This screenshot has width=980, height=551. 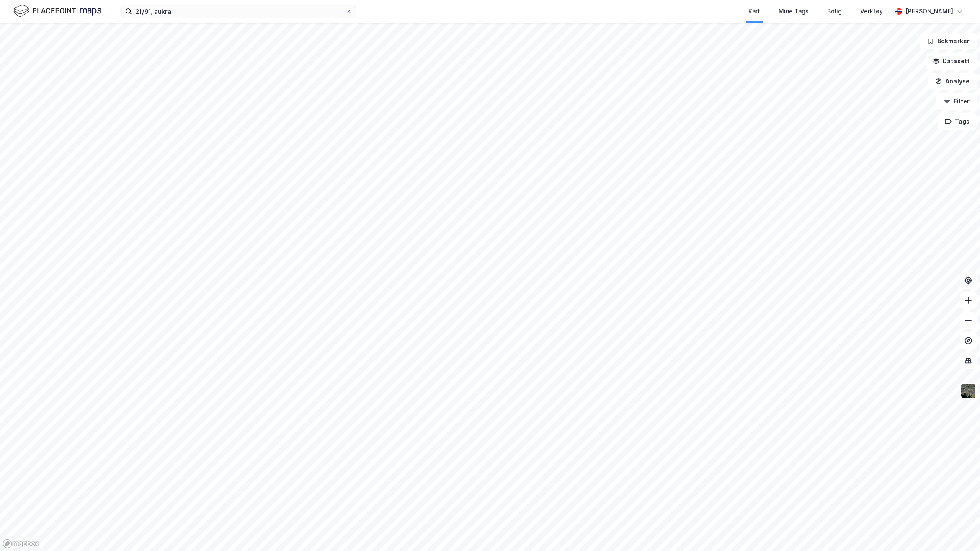 I want to click on button: Datasett, so click(x=951, y=61).